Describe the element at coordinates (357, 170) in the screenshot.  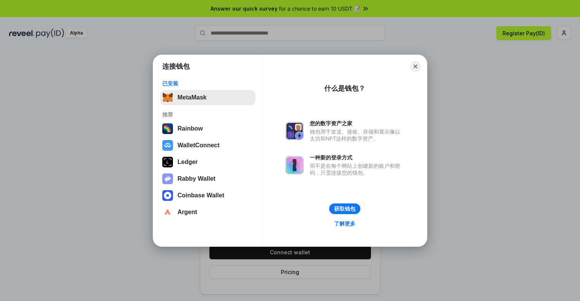
I see `div: 而不是在每个网站上创建新的账户和密码，只需连接您的钱包。` at that location.